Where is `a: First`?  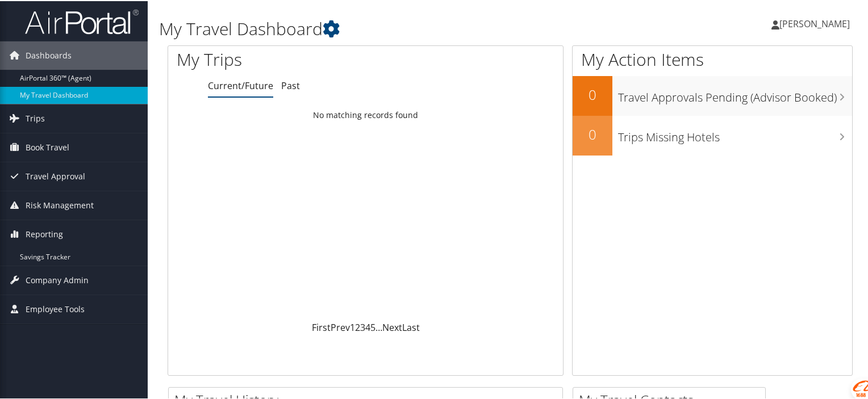
a: First is located at coordinates (321, 326).